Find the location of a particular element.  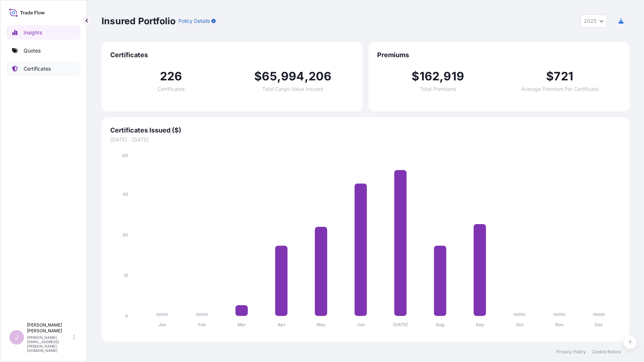

span: 162 is located at coordinates (429, 76).